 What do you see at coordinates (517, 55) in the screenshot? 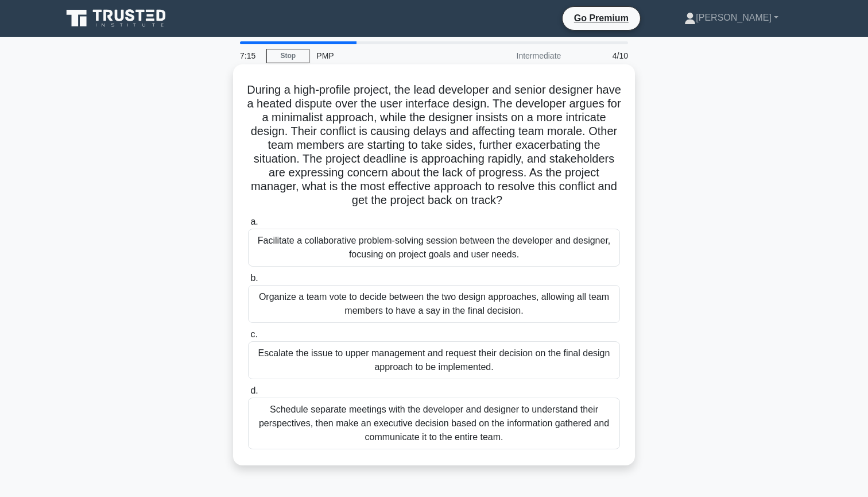
I see `div: Intermediate` at bounding box center [517, 55].